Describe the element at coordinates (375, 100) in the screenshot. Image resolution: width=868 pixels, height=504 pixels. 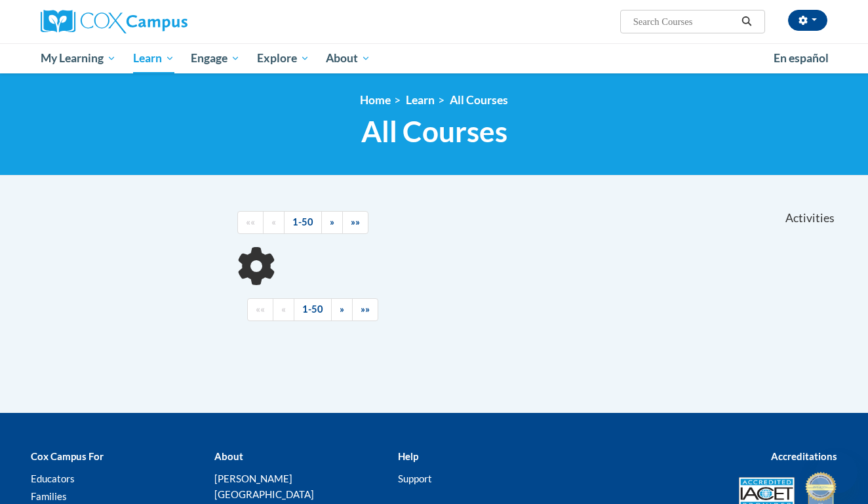
I see `a: Home` at that location.